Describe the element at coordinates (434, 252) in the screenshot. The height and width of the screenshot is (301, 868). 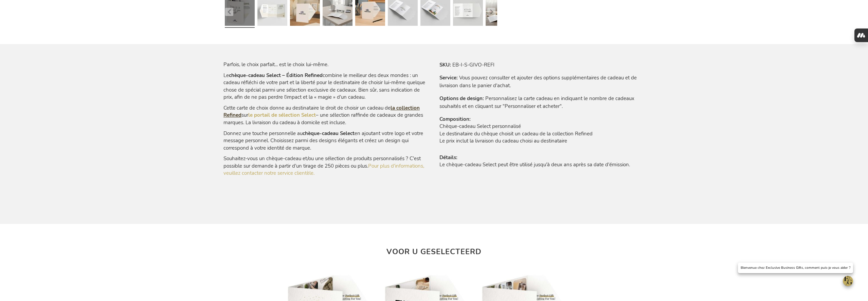
I see `strong: Voor u geselecteerd` at that location.